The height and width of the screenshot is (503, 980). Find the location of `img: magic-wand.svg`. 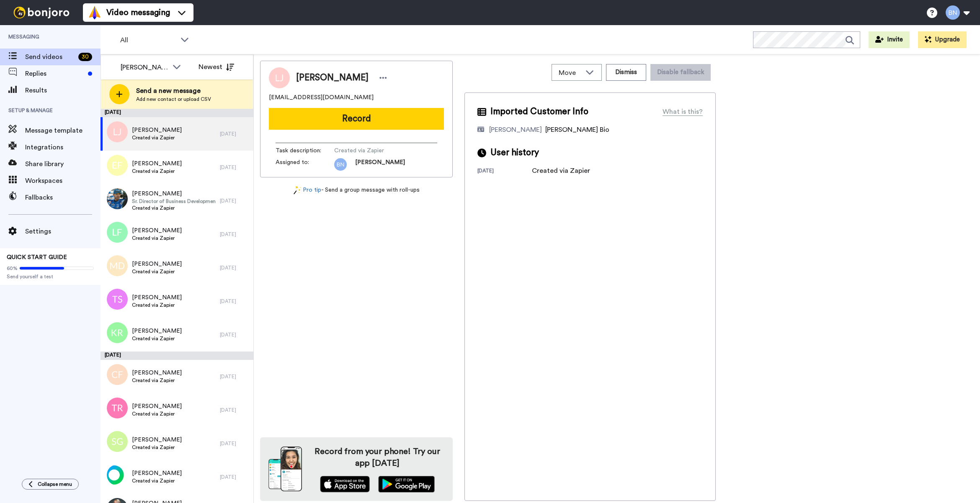

img: magic-wand.svg is located at coordinates (297, 190).